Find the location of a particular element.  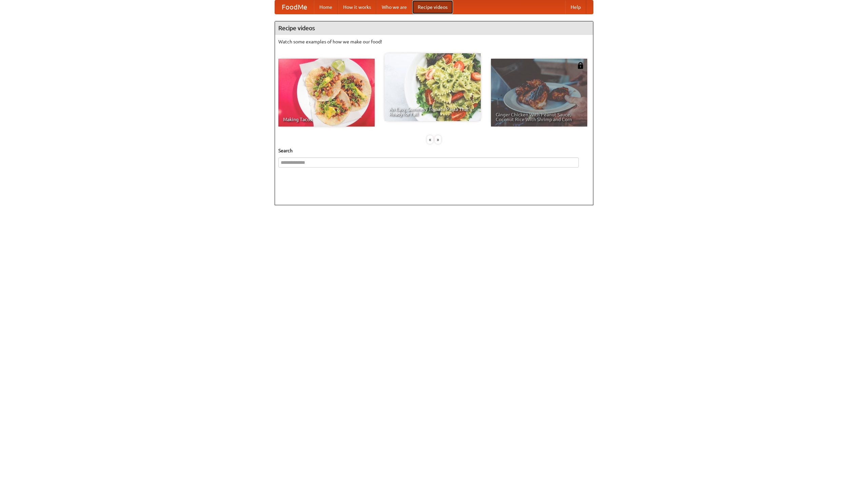

a: Making Tacos is located at coordinates (326, 93).